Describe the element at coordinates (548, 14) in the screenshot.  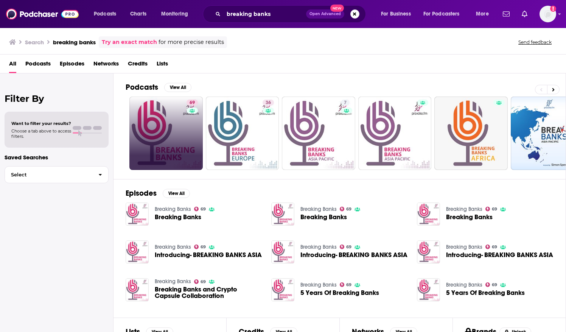
I see `button: Show profile menu` at that location.